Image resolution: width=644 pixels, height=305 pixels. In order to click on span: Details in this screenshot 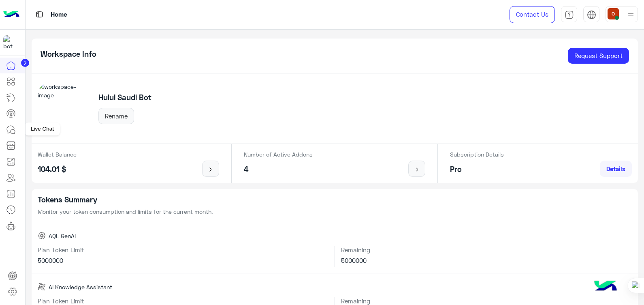, I will do `click(616, 169)`.